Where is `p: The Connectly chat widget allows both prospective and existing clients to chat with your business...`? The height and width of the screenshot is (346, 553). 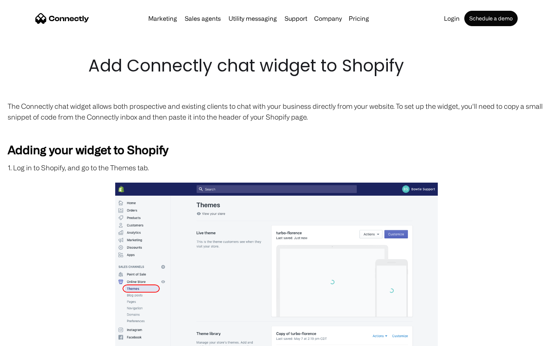
p: The Connectly chat widget allows both prospective and existing clients to chat with your business... is located at coordinates (277, 111).